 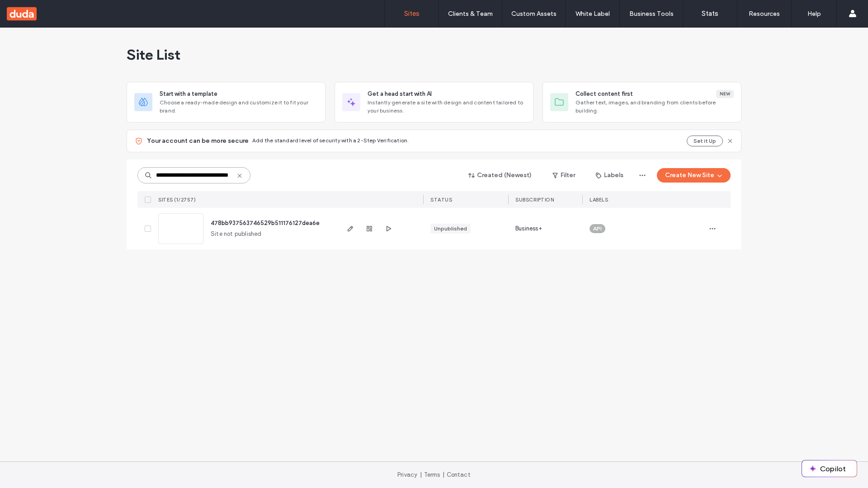 What do you see at coordinates (564, 175) in the screenshot?
I see `button: Filter` at bounding box center [564, 175].